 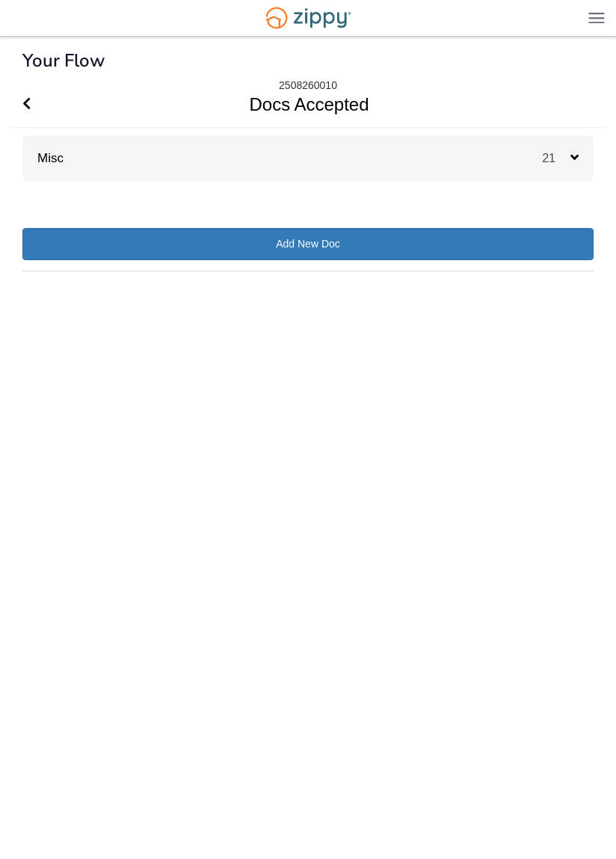 I want to click on h1: Docs Accepted, so click(x=299, y=104).